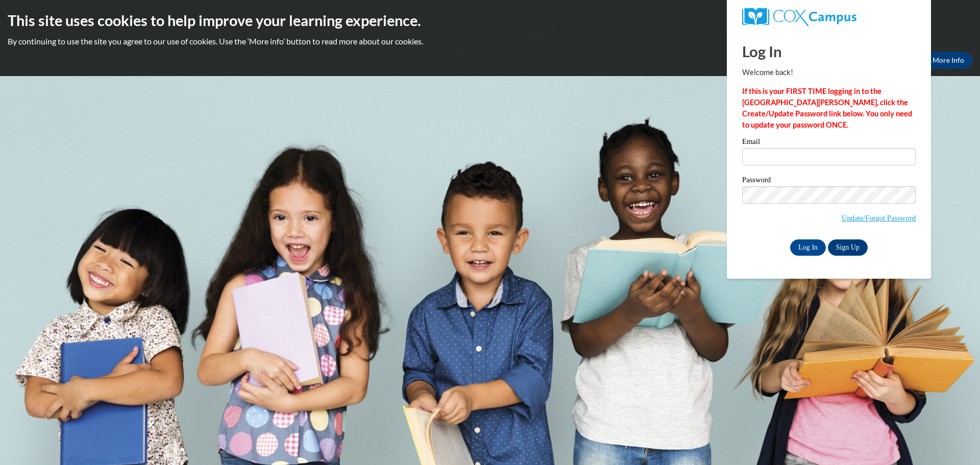  What do you see at coordinates (829, 73) in the screenshot?
I see `p: Welcome back!` at bounding box center [829, 73].